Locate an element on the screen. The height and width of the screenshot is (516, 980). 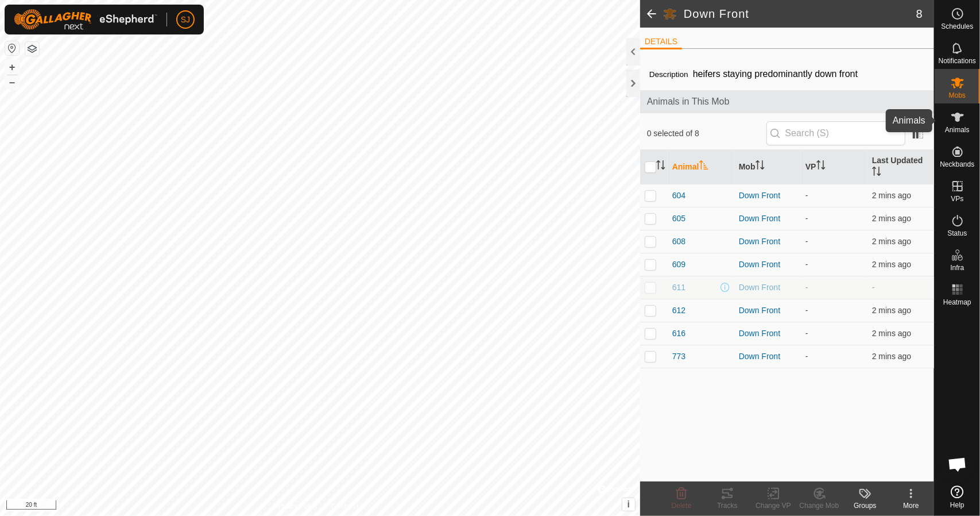
span: Help is located at coordinates (957, 505).